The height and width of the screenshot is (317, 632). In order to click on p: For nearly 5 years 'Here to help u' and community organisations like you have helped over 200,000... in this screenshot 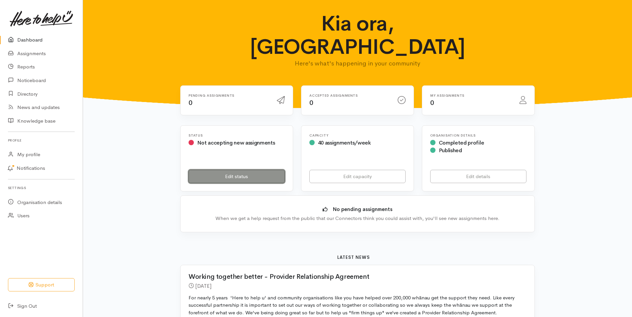, I will do `click(358, 305)`.